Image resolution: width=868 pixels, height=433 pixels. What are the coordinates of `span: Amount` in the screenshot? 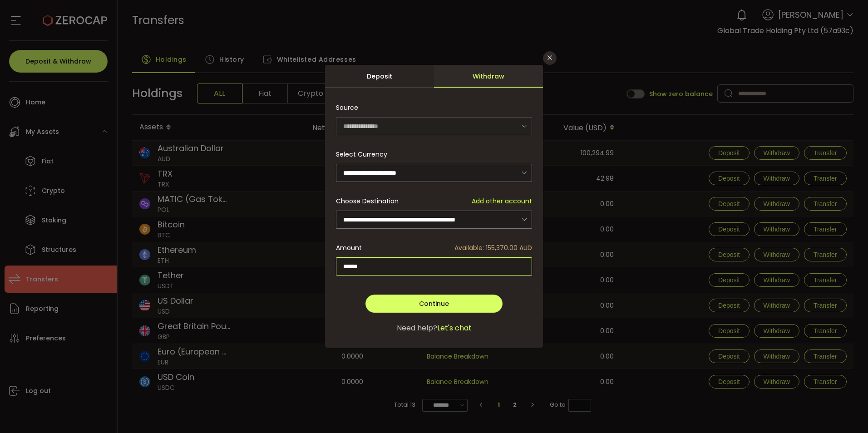 It's located at (349, 248).